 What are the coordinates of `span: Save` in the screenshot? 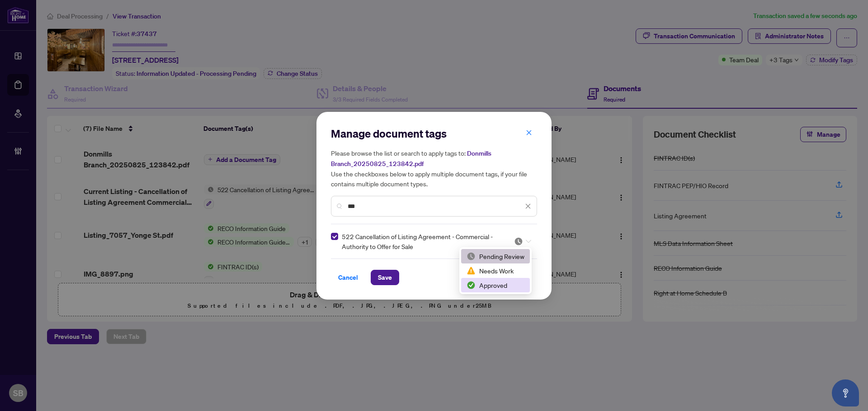 It's located at (385, 277).